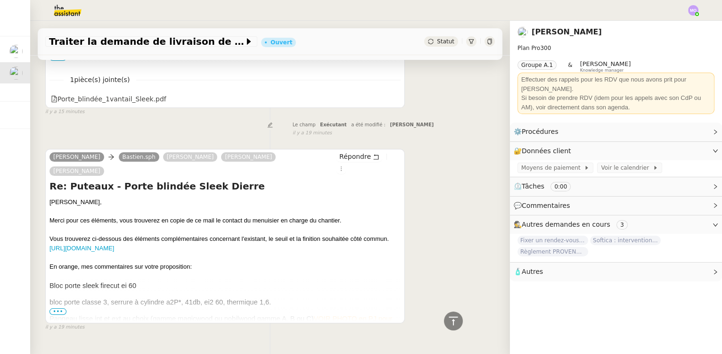 This screenshot has height=354, width=722. Describe the element at coordinates (139, 157) in the screenshot. I see `a: Bastien.sph` at that location.